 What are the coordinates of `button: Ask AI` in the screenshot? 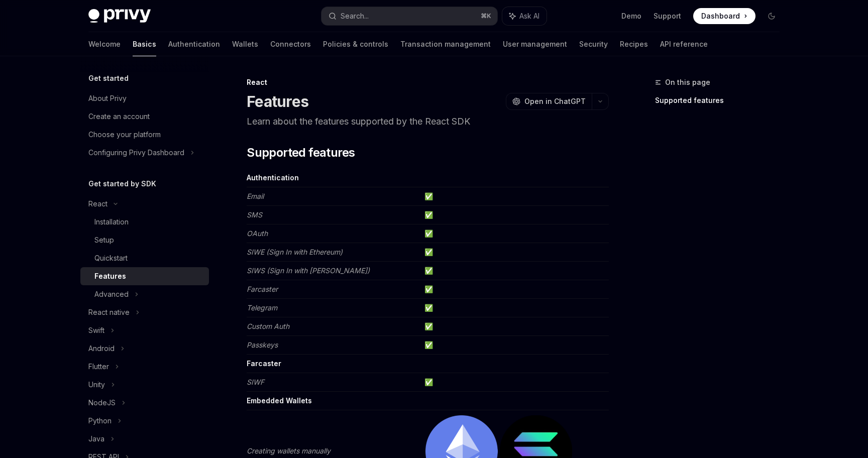 It's located at (524, 16).